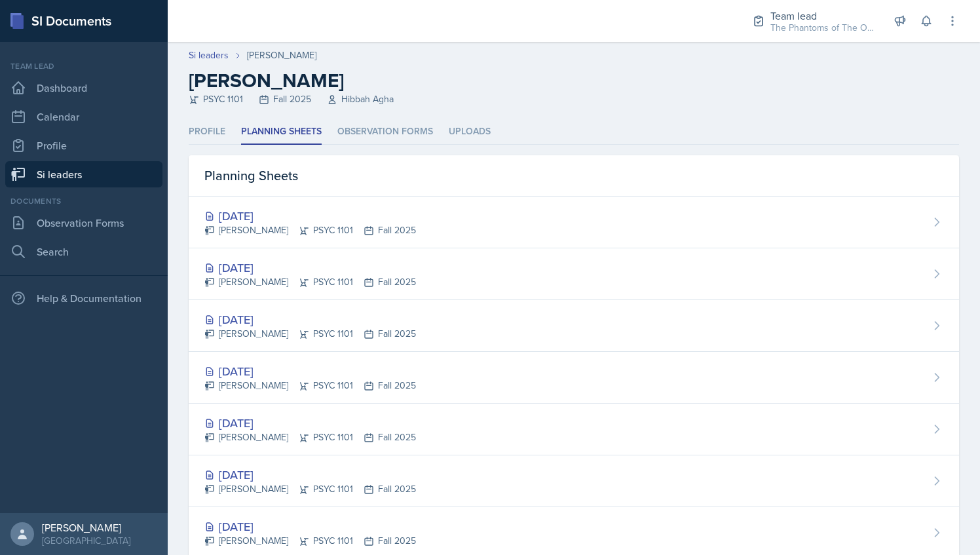  What do you see at coordinates (574, 175) in the screenshot?
I see `div: Planning Sheets` at bounding box center [574, 175].